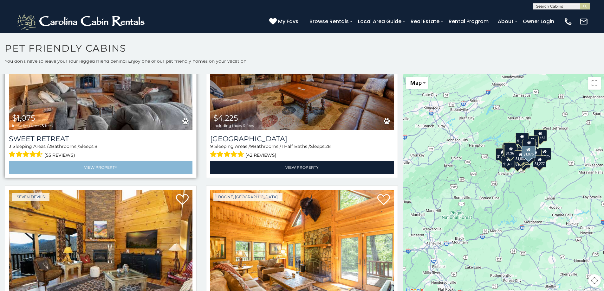 The image size is (604, 291). What do you see at coordinates (529, 152) in the screenshot?
I see `div: $1,075` at bounding box center [529, 152].